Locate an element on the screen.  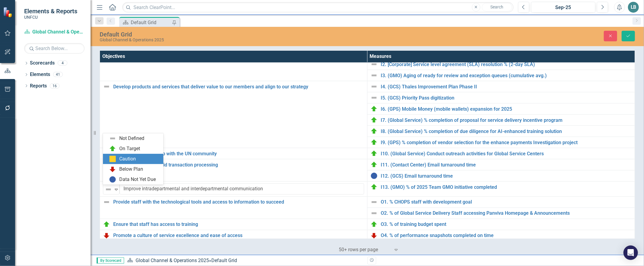
a: O2. % of Global Service Delivery Staff accessing Panviva Homepage & Announcements is located at coordinates (505, 213).